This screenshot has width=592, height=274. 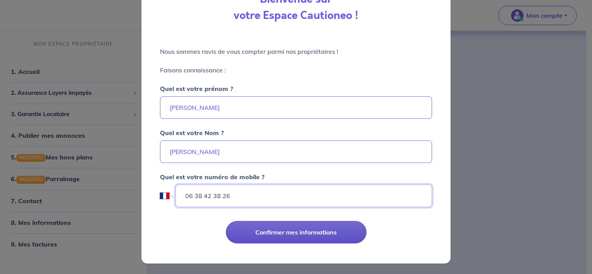 I want to click on h3: votre Espace Cautioneo !, so click(x=296, y=16).